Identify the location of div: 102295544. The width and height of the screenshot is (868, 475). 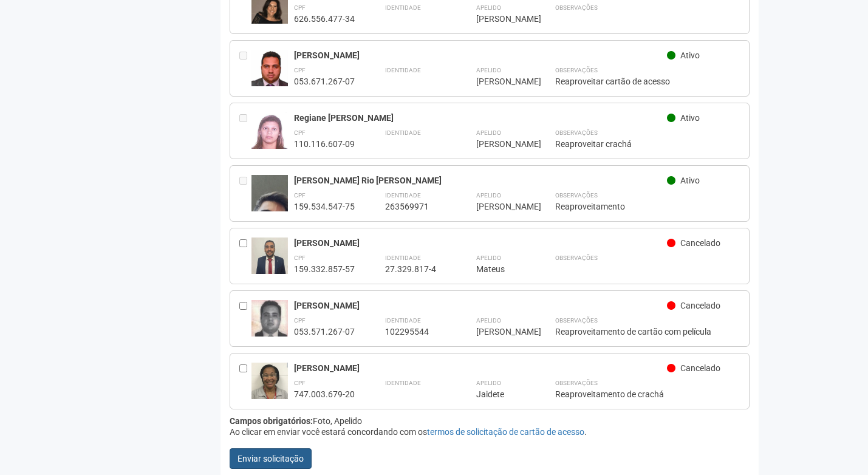
(416, 332).